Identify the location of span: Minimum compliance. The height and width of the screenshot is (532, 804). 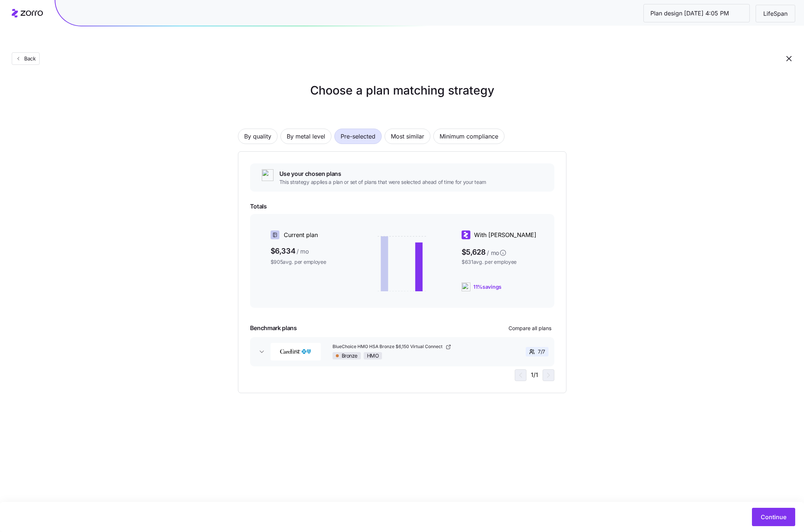
(469, 136).